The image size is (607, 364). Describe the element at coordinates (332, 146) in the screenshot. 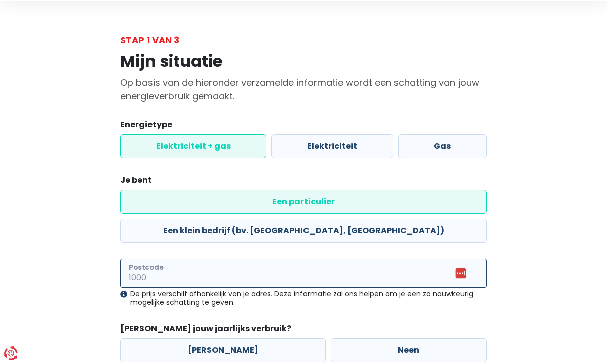

I see `label: Elektriciteit` at that location.